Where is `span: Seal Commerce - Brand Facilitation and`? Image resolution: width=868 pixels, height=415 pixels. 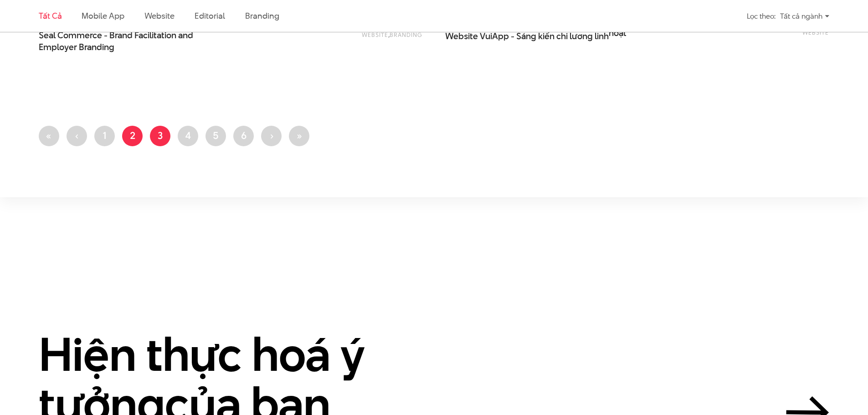 span: Seal Commerce - Brand Facilitation and is located at coordinates (130, 41).